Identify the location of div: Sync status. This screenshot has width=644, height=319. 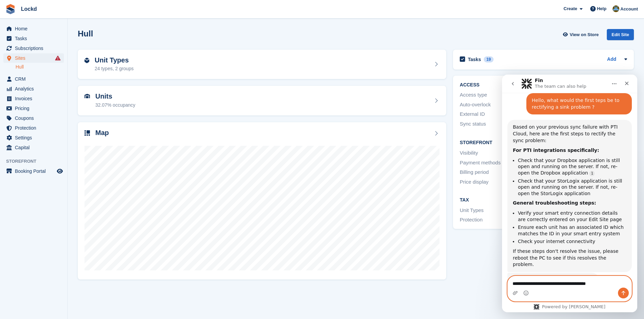
(501, 124).